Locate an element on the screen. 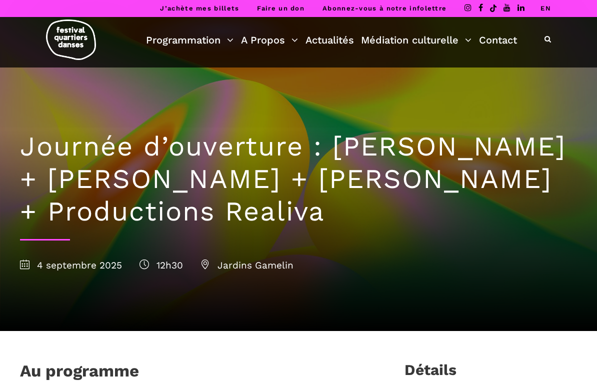 Image resolution: width=597 pixels, height=381 pixels. span: 4 septembre 2025 is located at coordinates (71, 265).